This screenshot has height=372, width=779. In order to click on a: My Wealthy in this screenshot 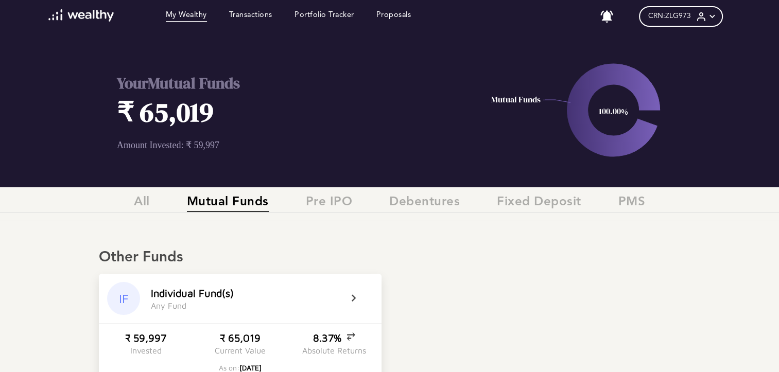, I will do `click(186, 16)`.